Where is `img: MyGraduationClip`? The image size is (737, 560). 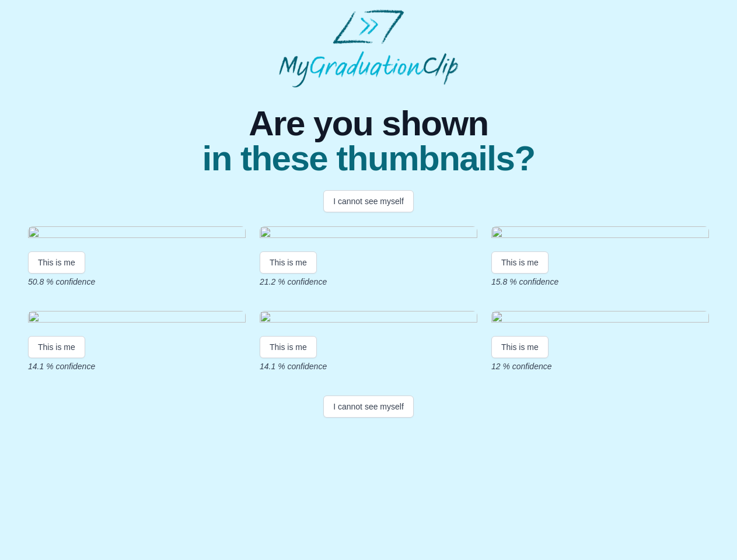 img: MyGraduationClip is located at coordinates (369, 48).